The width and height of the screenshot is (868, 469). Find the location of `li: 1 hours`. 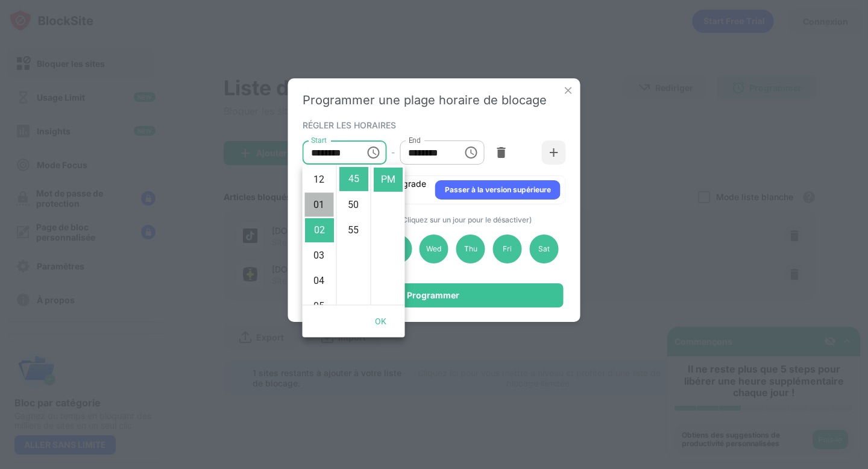

li: 1 hours is located at coordinates (319, 205).